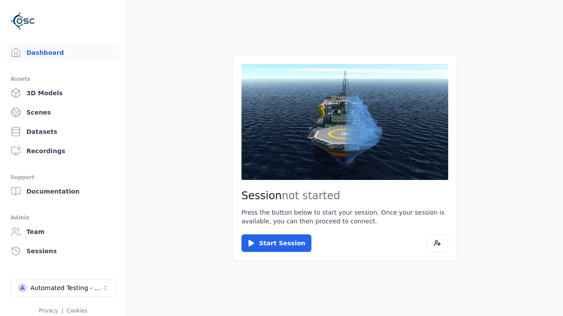 The width and height of the screenshot is (563, 316). What do you see at coordinates (77, 311) in the screenshot?
I see `a: Cookies` at bounding box center [77, 311].